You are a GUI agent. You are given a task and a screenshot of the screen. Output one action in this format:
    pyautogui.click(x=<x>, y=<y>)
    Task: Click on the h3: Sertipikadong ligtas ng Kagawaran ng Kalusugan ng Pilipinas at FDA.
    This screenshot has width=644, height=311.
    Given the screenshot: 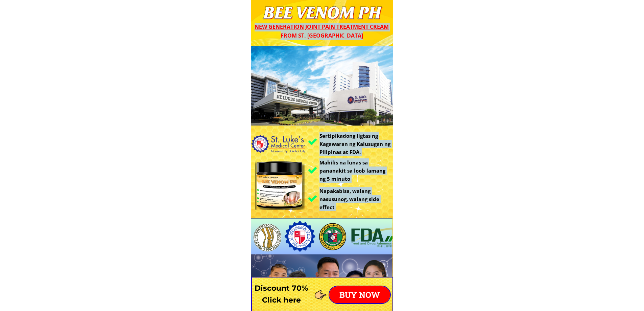 What is the action you would take?
    pyautogui.click(x=357, y=144)
    